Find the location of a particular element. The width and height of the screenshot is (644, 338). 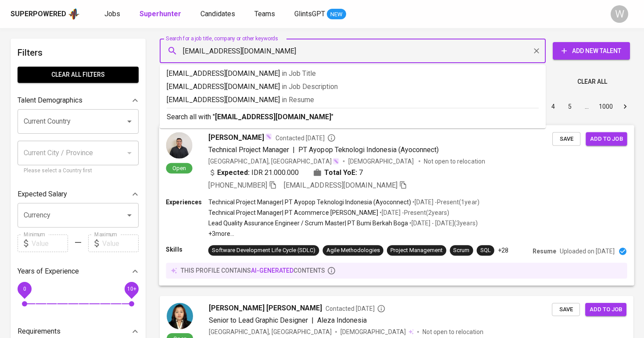

p: +28 is located at coordinates (503, 250).